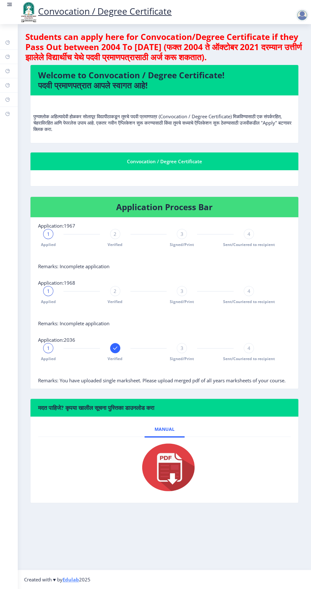 Image resolution: width=311 pixels, height=589 pixels. Describe the element at coordinates (164, 47) in the screenshot. I see `h4: Students can apply here for Convocation/Degree Certificate if they Pass Out between 2004 To [DATE...` at that location.